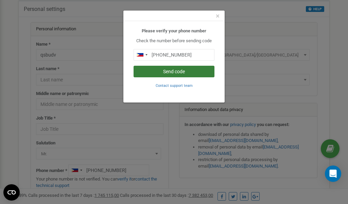 Image resolution: width=348 pixels, height=204 pixels. I want to click on div: Open Intercom Messenger, so click(333, 173).